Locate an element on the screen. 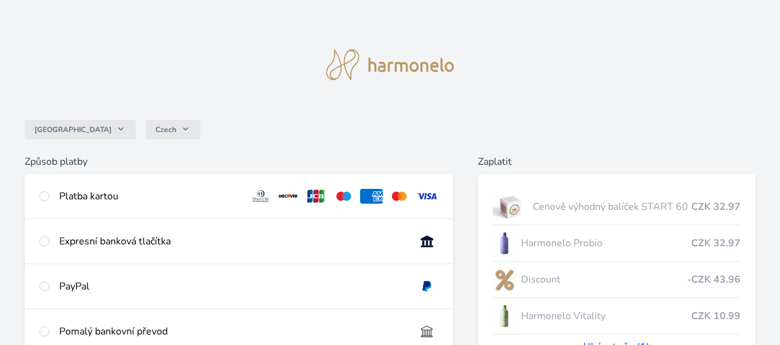 Image resolution: width=780 pixels, height=345 pixels. button: Czech is located at coordinates (173, 130).